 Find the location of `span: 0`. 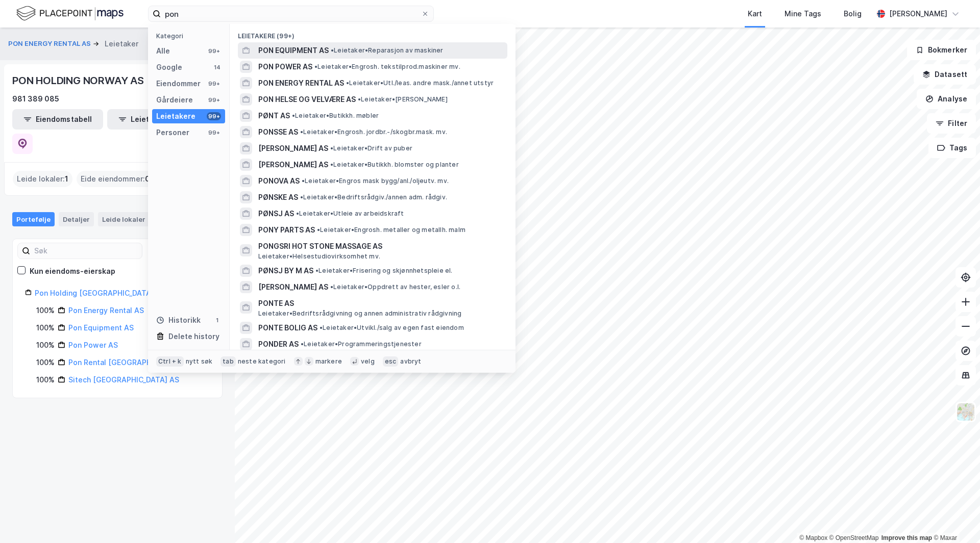

span: 0 is located at coordinates (148, 179).